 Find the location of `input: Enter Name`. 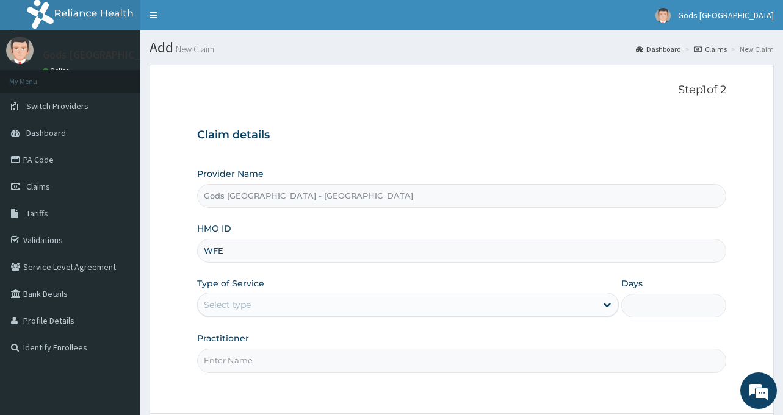

input: Enter Name is located at coordinates (462, 361).